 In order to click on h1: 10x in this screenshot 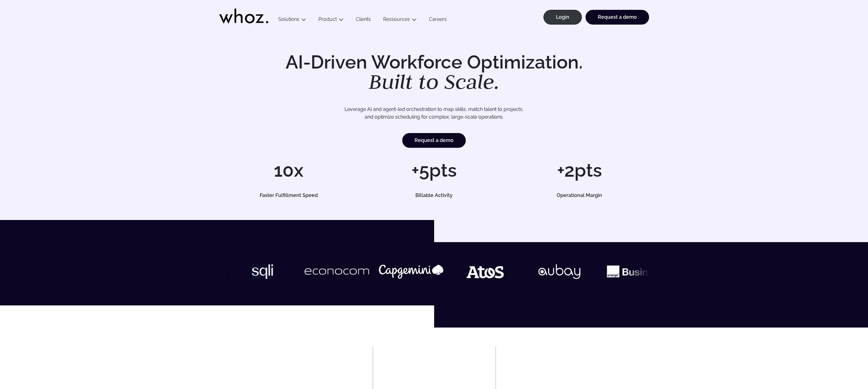, I will do `click(289, 171)`.